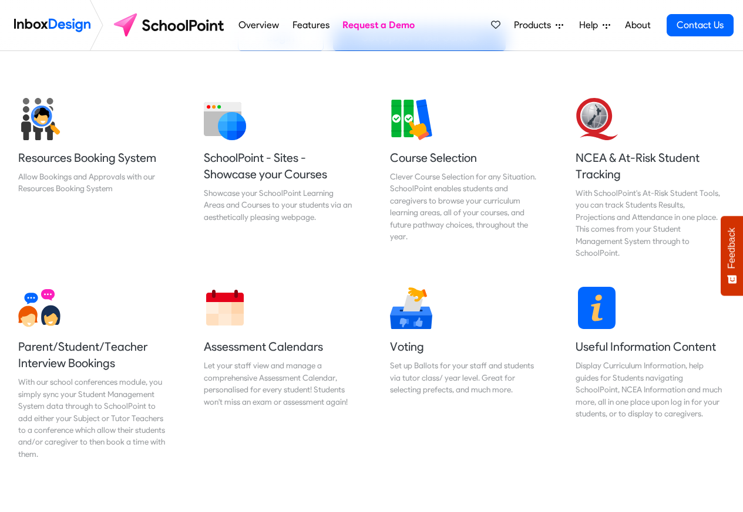  I want to click on img: 2022_01_13_icon_information.svg, so click(596, 308).